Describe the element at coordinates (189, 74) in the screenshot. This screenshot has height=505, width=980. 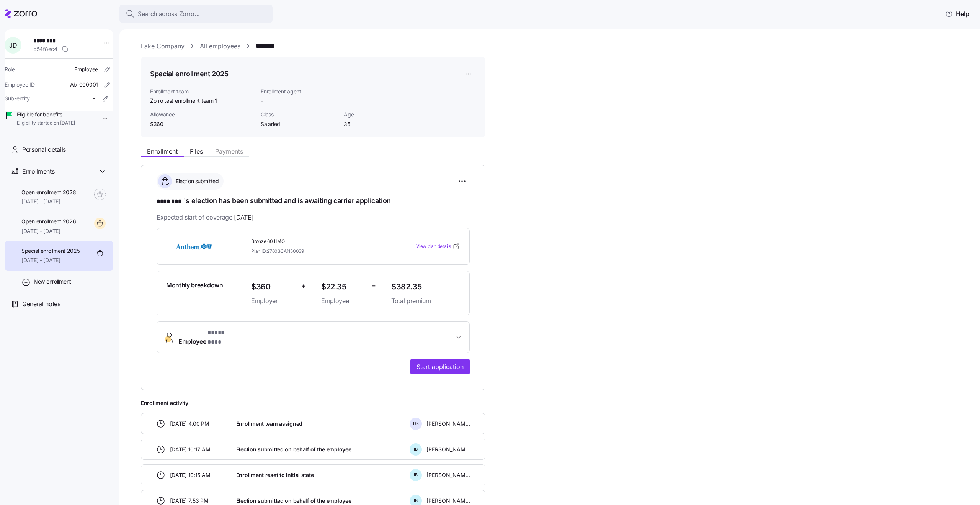
I see `h1: Special enrollment 2025` at that location.